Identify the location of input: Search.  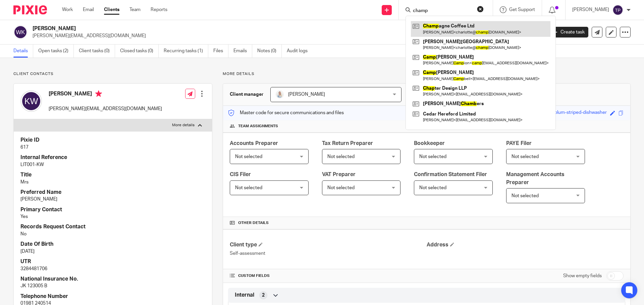
(443, 11).